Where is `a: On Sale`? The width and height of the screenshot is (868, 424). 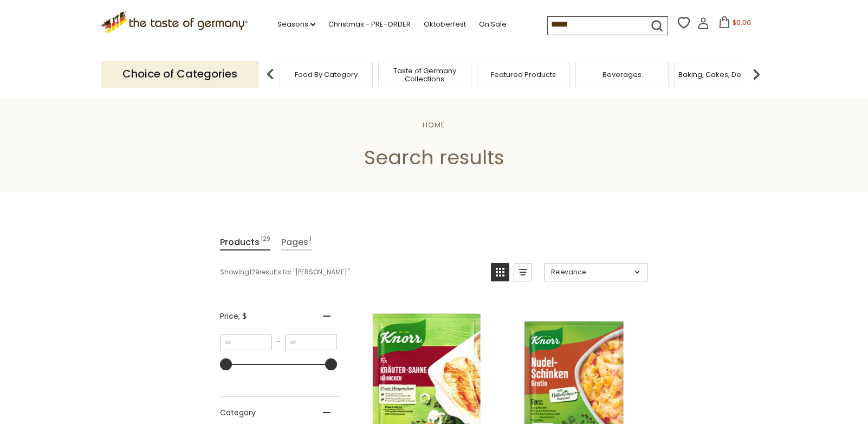 a: On Sale is located at coordinates (493, 24).